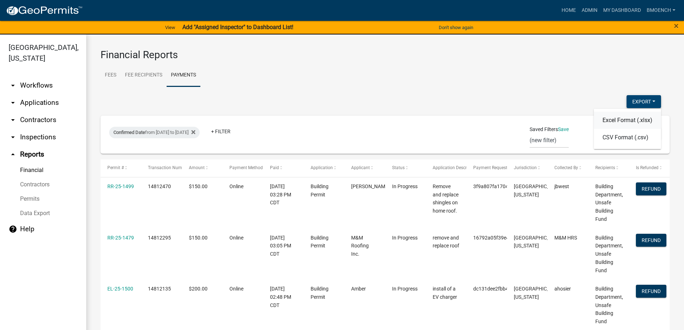 The image size is (684, 330). I want to click on span: 14812470, so click(159, 186).